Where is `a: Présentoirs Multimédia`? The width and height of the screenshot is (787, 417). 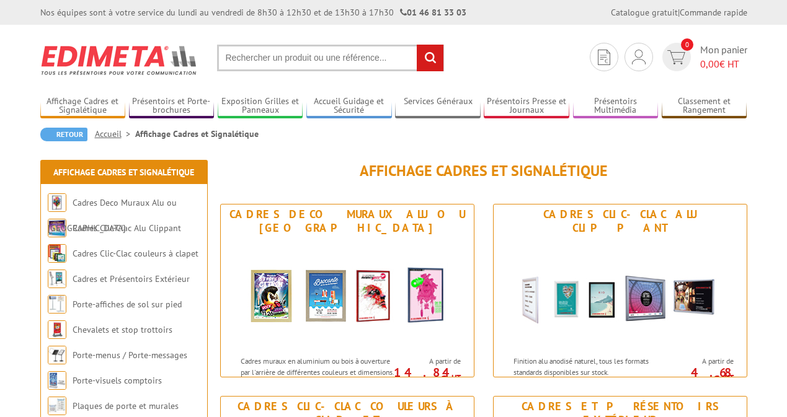 a: Présentoirs Multimédia is located at coordinates (616, 106).